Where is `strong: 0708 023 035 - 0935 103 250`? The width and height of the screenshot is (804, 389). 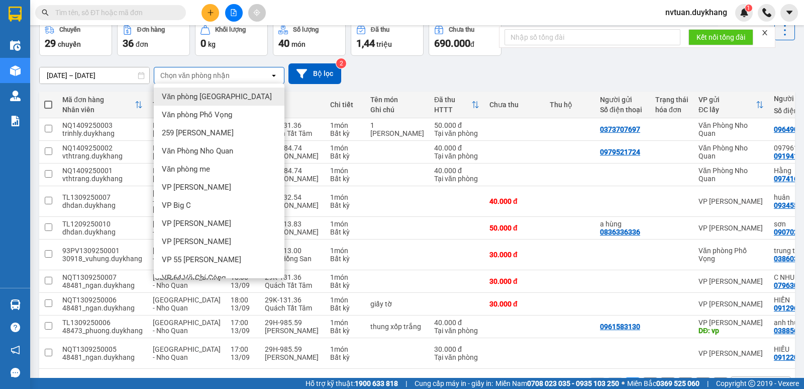 strong: 0708 023 035 - 0935 103 250 is located at coordinates (573, 383).